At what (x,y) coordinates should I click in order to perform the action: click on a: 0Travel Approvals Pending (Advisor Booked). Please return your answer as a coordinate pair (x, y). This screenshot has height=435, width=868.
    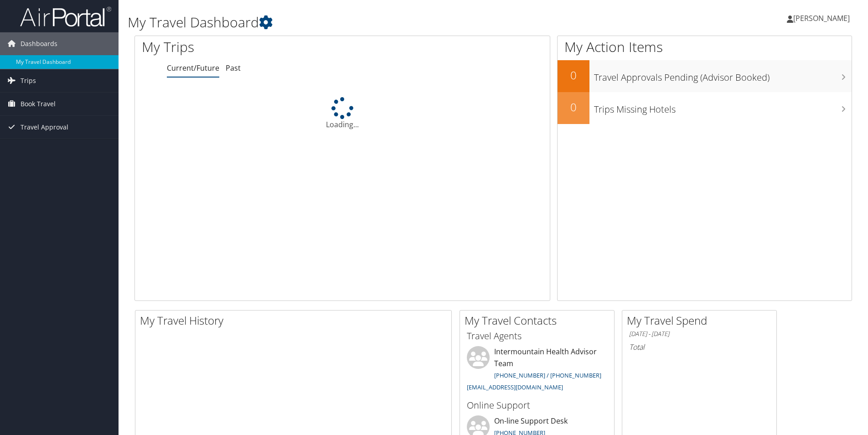
    Looking at the image, I should click on (704, 76).